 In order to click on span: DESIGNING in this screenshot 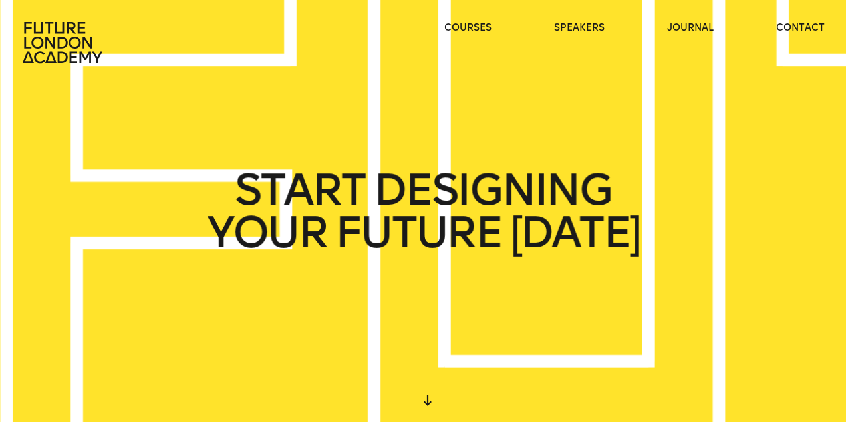, I will do `click(492, 190)`.